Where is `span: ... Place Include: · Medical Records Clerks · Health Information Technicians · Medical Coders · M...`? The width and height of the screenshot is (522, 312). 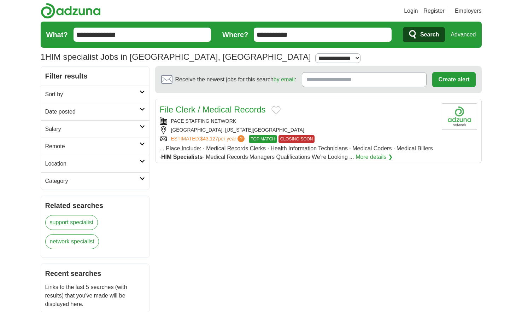
span: ... Place Include: · Medical Records Clerks · Health Information Technicians · Medical Coders · M... is located at coordinates (296, 152).